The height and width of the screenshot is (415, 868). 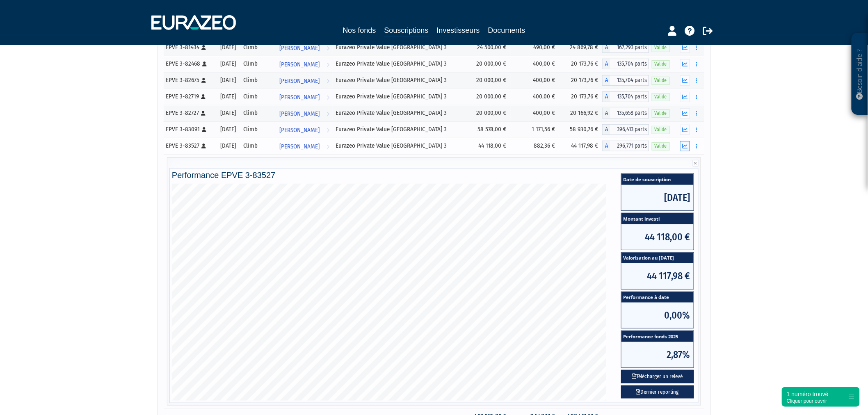 What do you see at coordinates (190, 96) in the screenshot?
I see `div: EPVE 3-82719` at bounding box center [190, 96].